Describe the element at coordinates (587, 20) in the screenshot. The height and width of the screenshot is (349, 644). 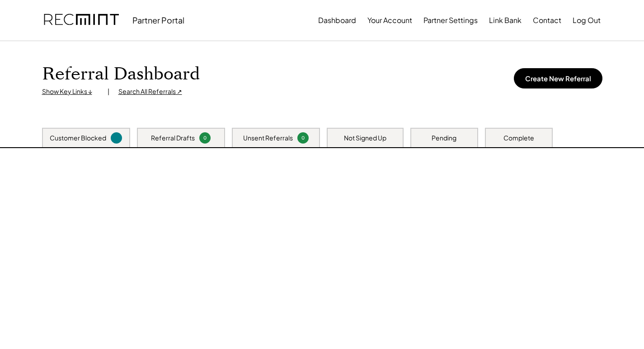
I see `button: Log Out` at that location.